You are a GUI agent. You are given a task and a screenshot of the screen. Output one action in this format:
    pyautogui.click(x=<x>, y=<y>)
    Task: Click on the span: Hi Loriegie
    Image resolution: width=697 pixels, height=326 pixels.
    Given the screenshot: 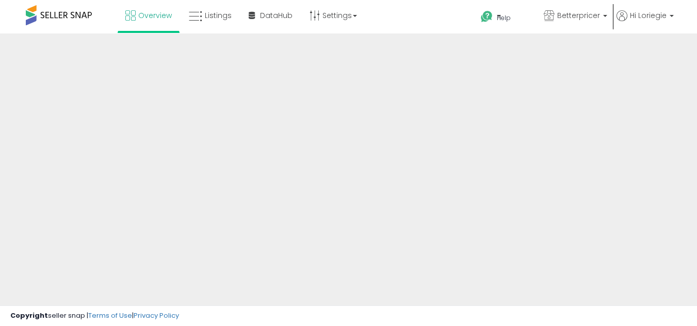 What is the action you would take?
    pyautogui.click(x=648, y=15)
    